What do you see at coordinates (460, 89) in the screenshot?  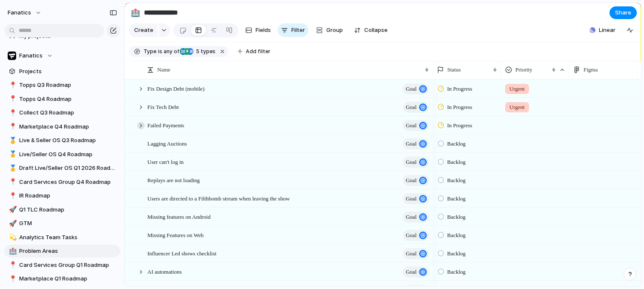 I see `span: In Progress` at bounding box center [460, 89].